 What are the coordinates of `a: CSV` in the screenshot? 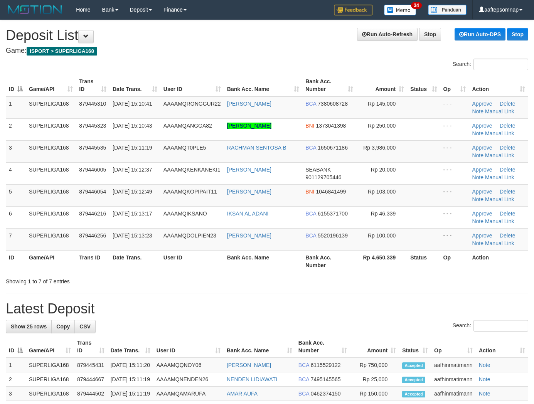 It's located at (85, 327).